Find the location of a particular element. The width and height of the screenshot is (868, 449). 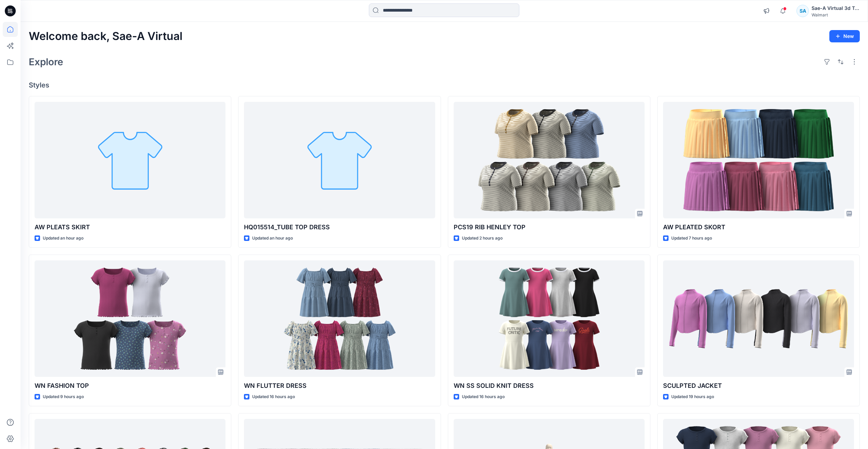

div: SA is located at coordinates (802, 11).